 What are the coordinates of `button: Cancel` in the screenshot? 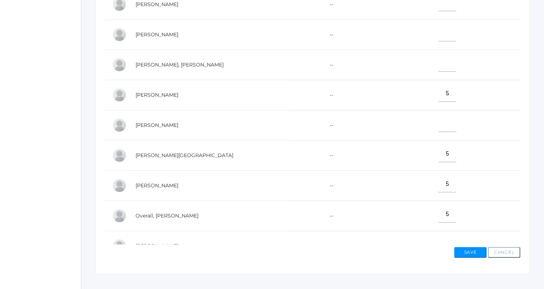 It's located at (505, 253).